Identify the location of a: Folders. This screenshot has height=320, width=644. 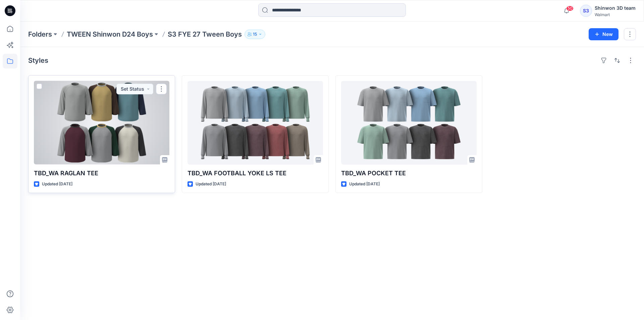
(40, 35).